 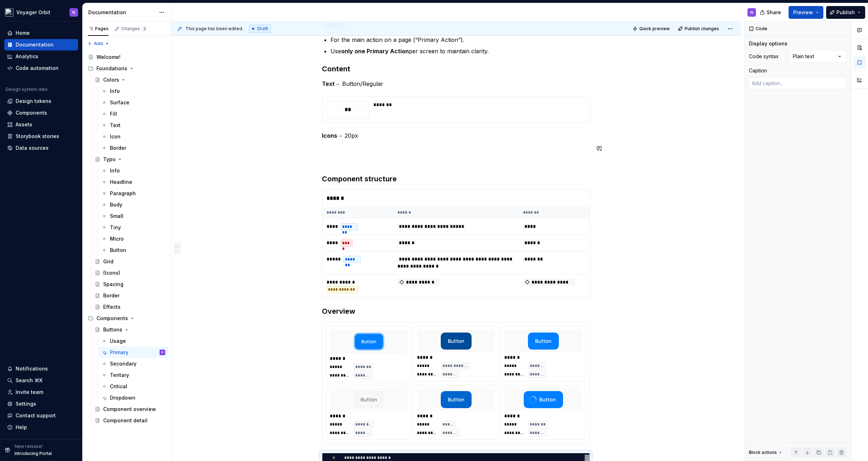 What do you see at coordinates (123, 193) in the screenshot?
I see `div: Paragraph` at bounding box center [123, 193].